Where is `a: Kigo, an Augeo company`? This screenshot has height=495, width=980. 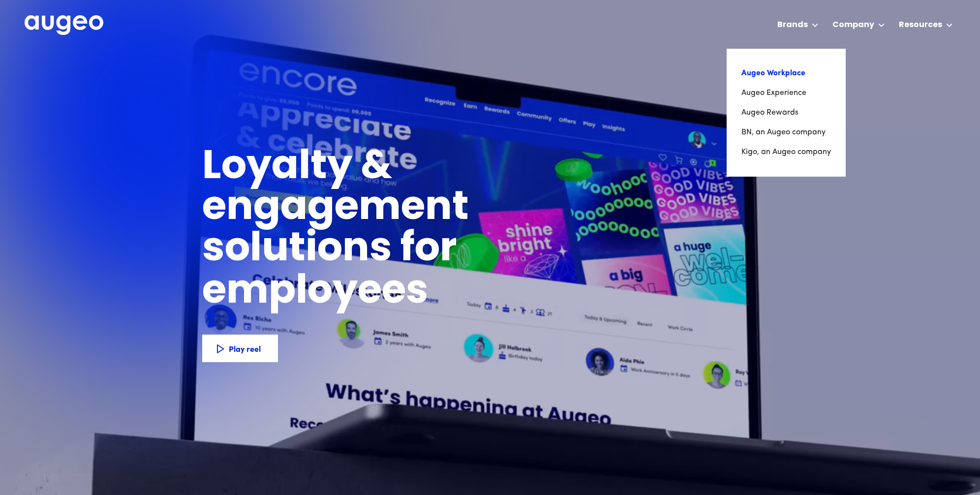
a: Kigo, an Augeo company is located at coordinates (786, 152).